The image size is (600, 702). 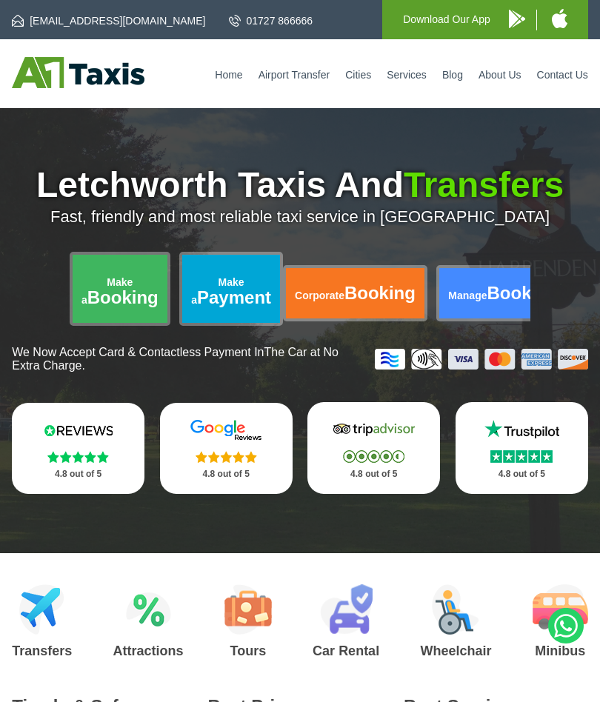 What do you see at coordinates (41, 609) in the screenshot?
I see `img: Airport Transfers` at bounding box center [41, 609].